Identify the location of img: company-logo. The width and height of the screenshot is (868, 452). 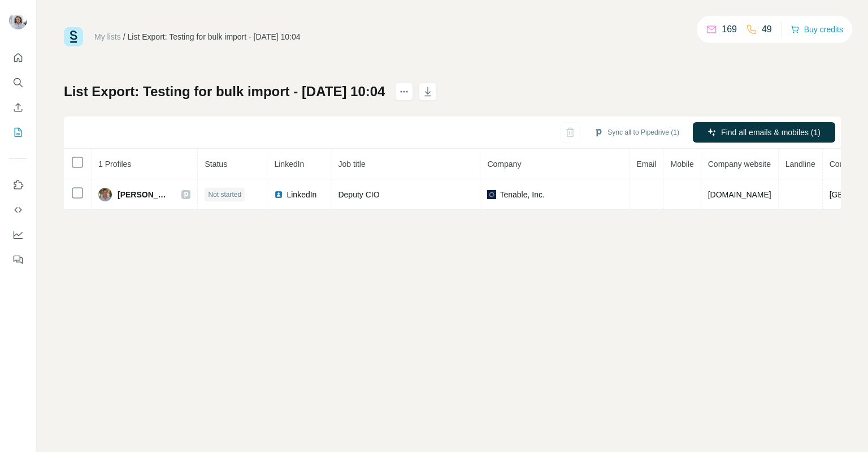
(491, 195).